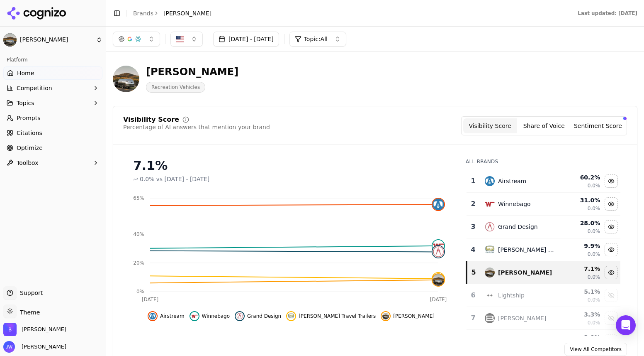  What do you see at coordinates (53, 60) in the screenshot?
I see `div: Platform` at bounding box center [53, 60].